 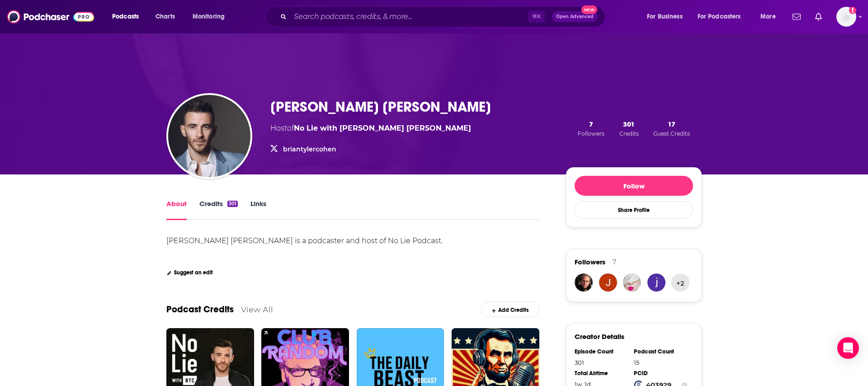 I want to click on span: For Business, so click(x=665, y=17).